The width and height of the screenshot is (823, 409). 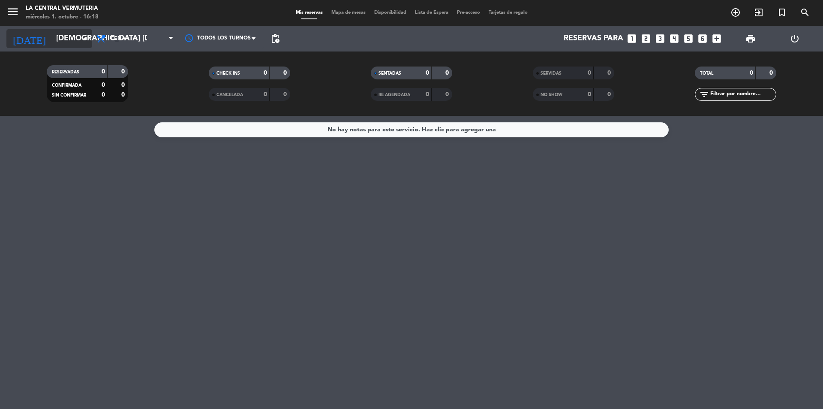 What do you see at coordinates (736, 12) in the screenshot?
I see `i: add_circle_outline` at bounding box center [736, 12].